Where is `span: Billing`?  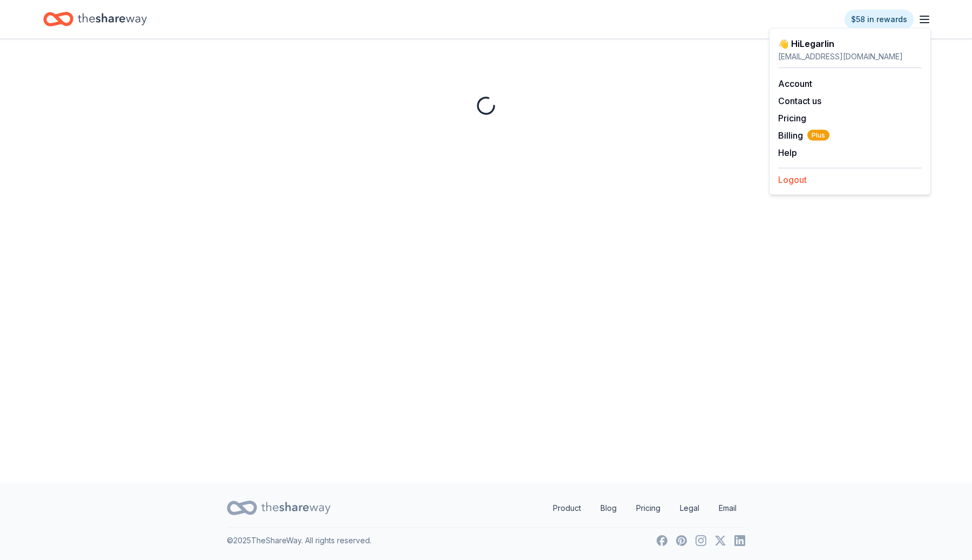 span: Billing is located at coordinates (803, 136).